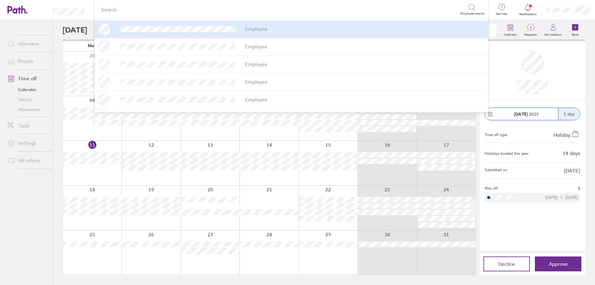 The image size is (595, 285). I want to click on a: Settings, so click(27, 143).